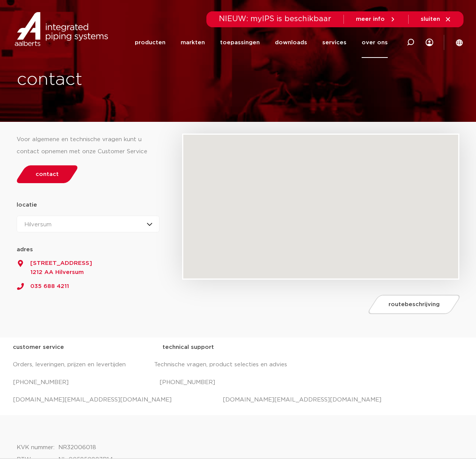 The width and height of the screenshot is (476, 459). Describe the element at coordinates (150, 42) in the screenshot. I see `a: producten` at that location.